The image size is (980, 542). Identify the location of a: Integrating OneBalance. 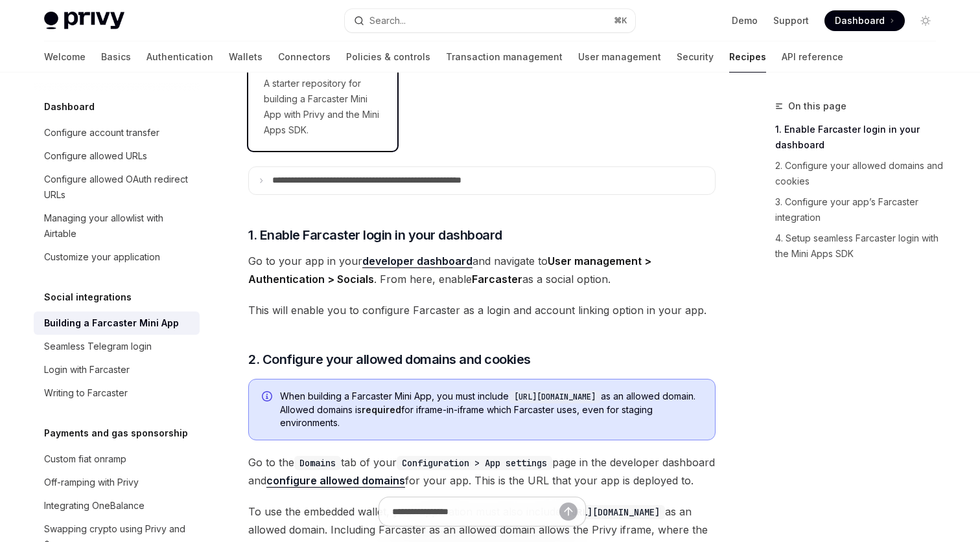
(116, 506).